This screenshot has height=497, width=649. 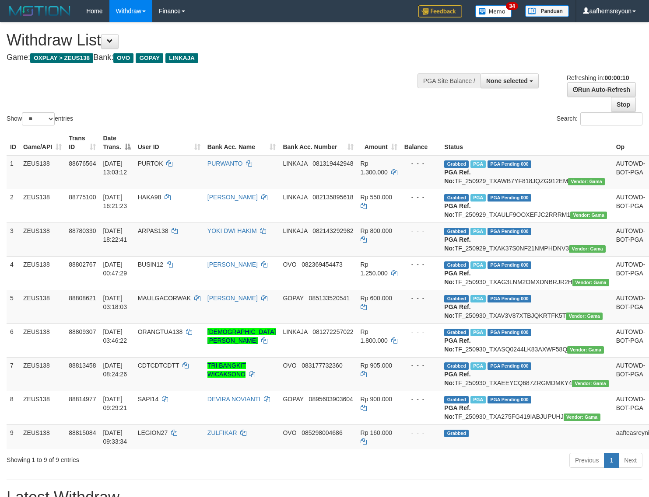 I want to click on th: ID, so click(x=13, y=143).